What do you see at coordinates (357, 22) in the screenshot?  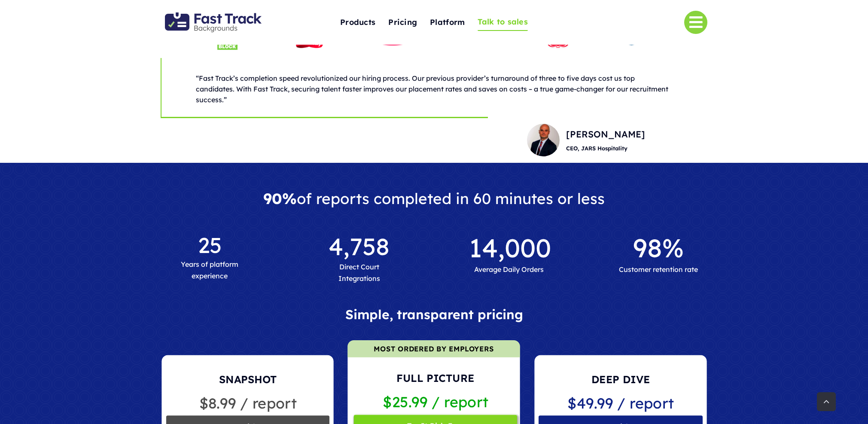 I see `span: Products` at bounding box center [357, 22].